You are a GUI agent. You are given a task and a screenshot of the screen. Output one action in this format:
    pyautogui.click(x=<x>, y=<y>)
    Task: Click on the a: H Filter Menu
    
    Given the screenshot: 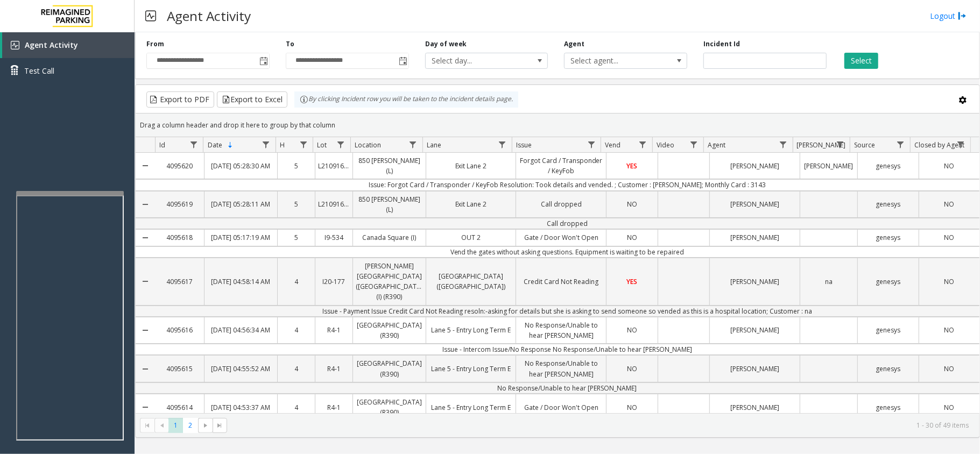 What is the action you would take?
    pyautogui.click(x=303, y=144)
    